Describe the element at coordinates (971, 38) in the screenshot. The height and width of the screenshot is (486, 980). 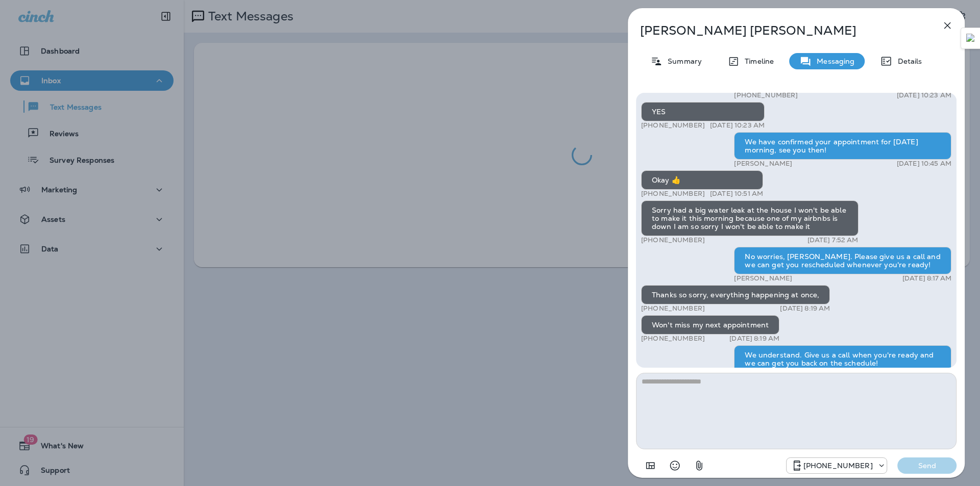
I see `img: Detect Auto` at that location.